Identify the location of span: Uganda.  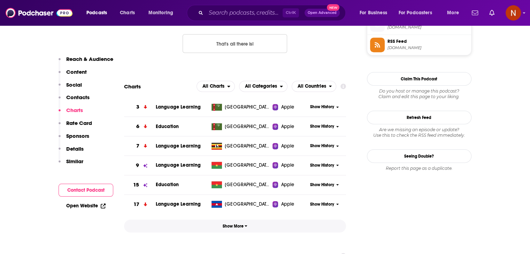
(247, 146).